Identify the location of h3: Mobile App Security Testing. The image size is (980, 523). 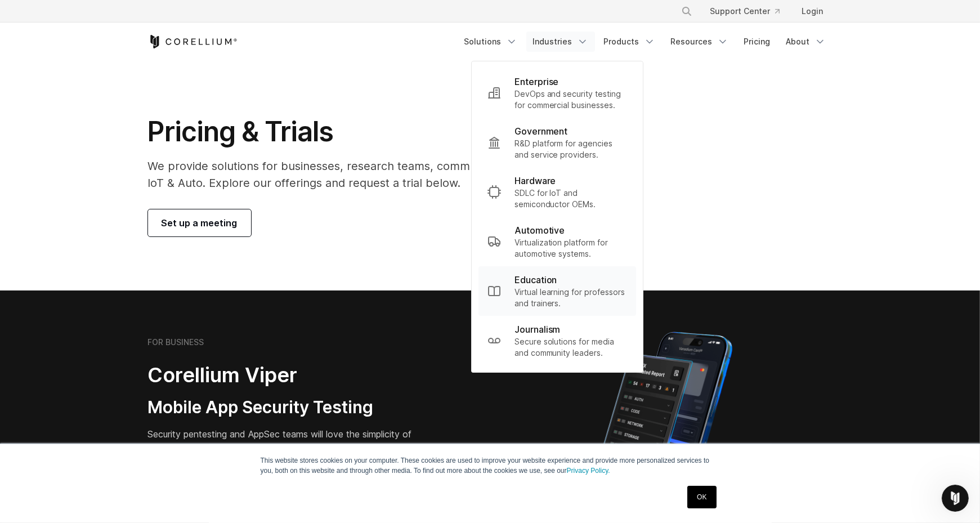
(292, 407).